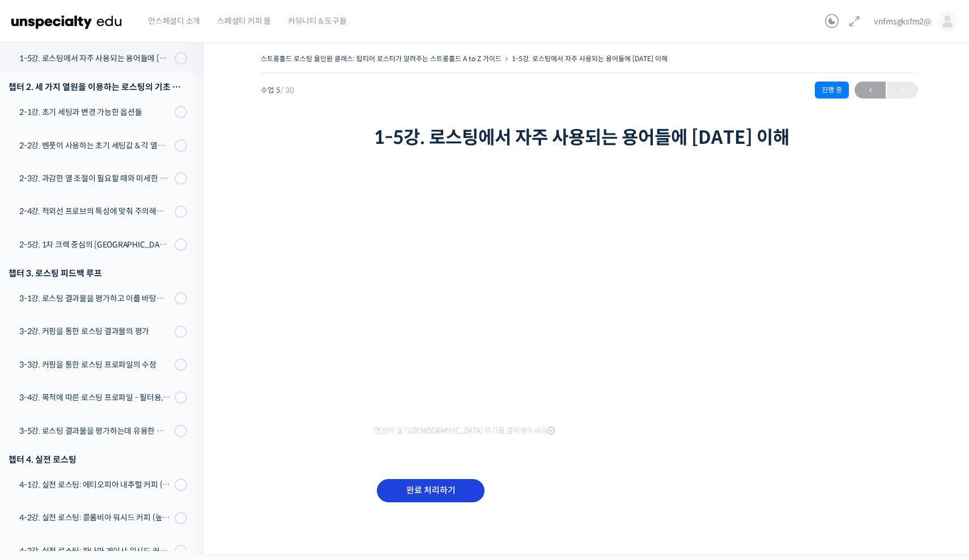  Describe the element at coordinates (181, 381) in the screenshot. I see `span: 설정` at that location.